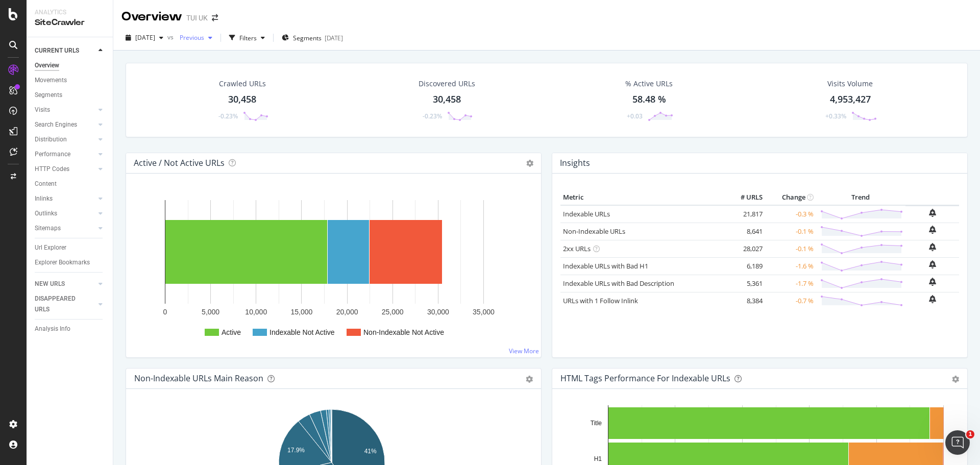 This screenshot has height=465, width=980. Describe the element at coordinates (247, 38) in the screenshot. I see `button: Filters` at that location.